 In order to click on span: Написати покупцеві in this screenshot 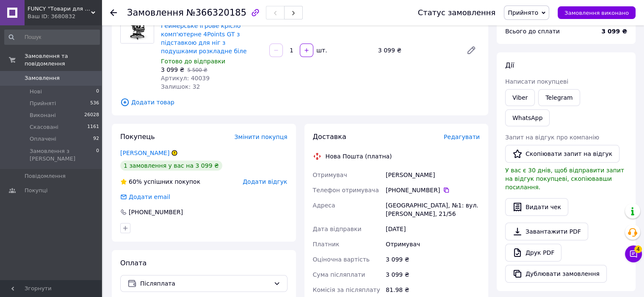, I will do `click(537, 82)`.